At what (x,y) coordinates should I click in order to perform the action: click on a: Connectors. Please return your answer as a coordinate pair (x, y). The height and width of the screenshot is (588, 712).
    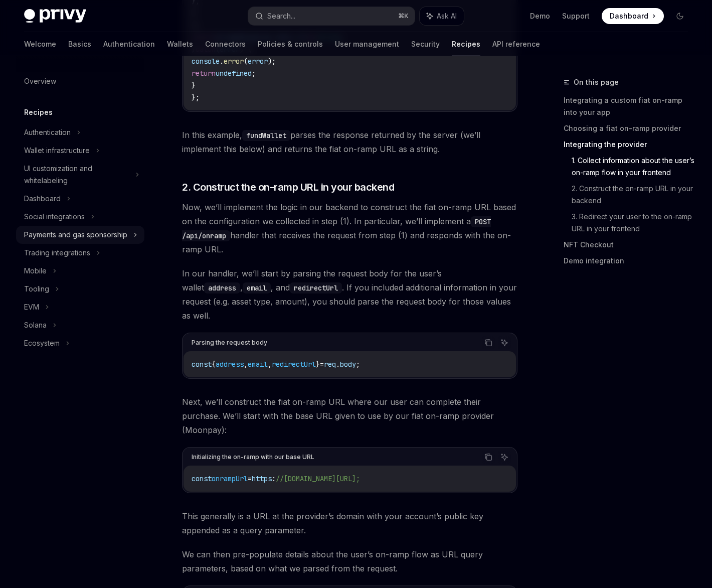
    Looking at the image, I should click on (225, 44).